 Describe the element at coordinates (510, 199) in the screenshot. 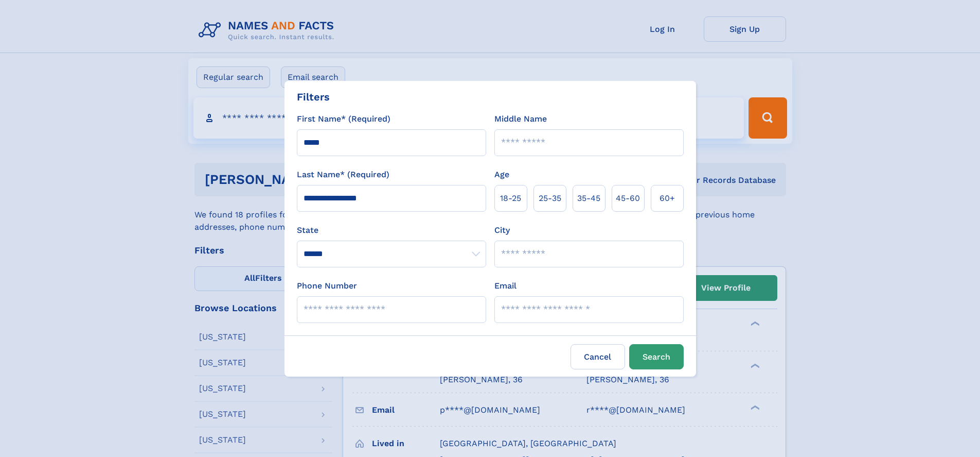

I see `span: 18‑25` at that location.